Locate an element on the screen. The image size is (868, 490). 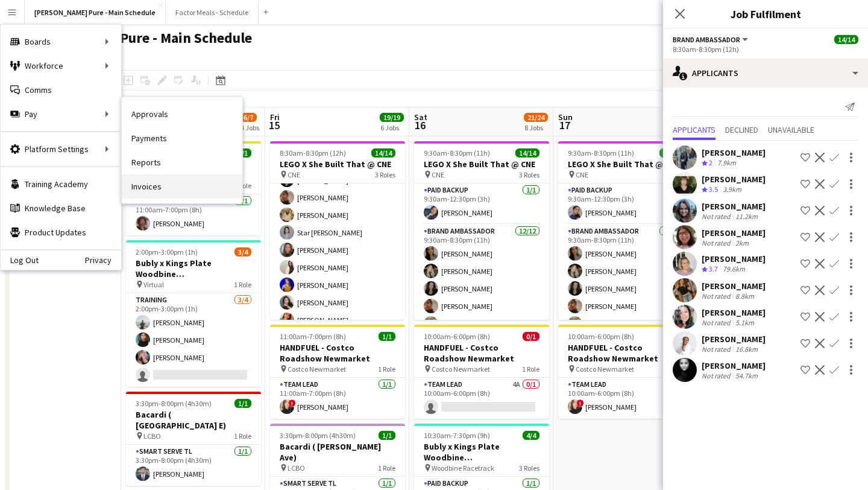
div: 7.9km is located at coordinates (727, 163).